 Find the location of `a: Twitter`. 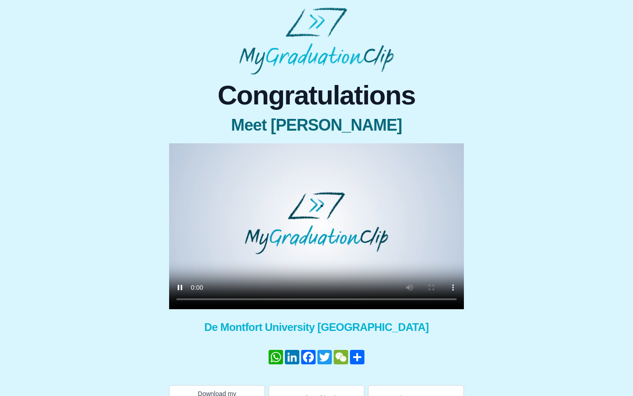

a: Twitter is located at coordinates (325, 357).